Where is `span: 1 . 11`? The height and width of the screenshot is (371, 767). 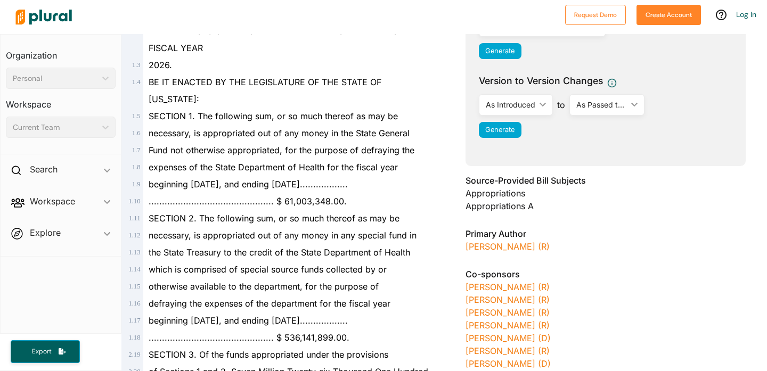
span: 1 . 11 is located at coordinates (135, 218).